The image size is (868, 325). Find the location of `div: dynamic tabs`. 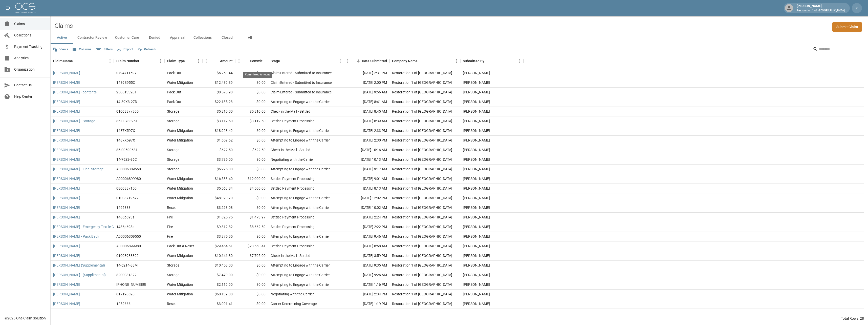

div: dynamic tabs is located at coordinates (460, 37).